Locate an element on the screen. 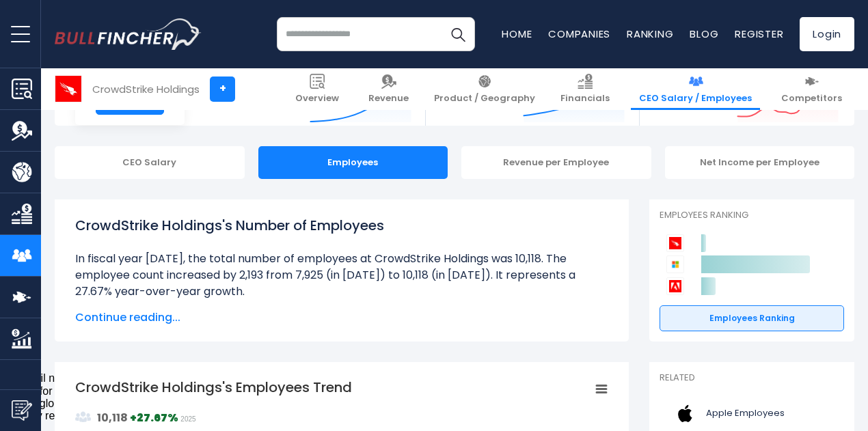 This screenshot has height=431, width=868. span: Revenue is located at coordinates (388, 98).